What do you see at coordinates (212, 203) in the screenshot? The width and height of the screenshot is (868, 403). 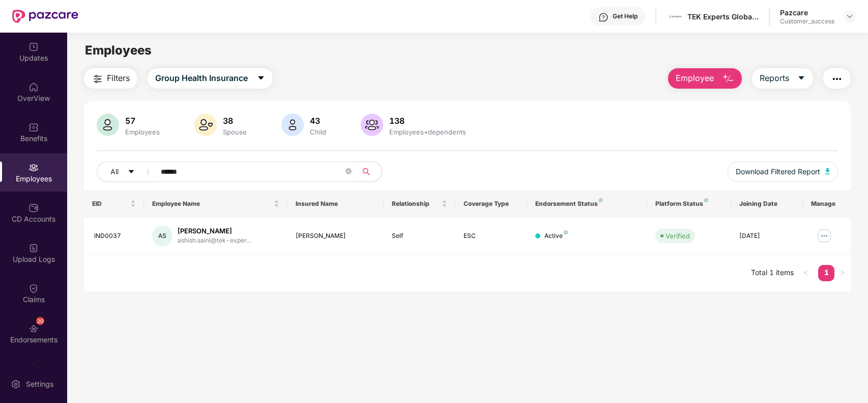 I see `span: Employee Name` at bounding box center [212, 203].